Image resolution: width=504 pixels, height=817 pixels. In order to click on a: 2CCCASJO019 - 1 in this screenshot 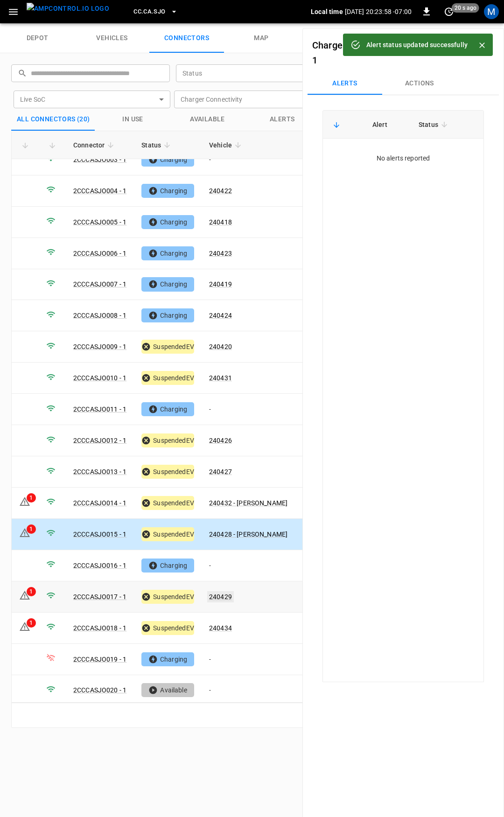, I will do `click(100, 659)`.